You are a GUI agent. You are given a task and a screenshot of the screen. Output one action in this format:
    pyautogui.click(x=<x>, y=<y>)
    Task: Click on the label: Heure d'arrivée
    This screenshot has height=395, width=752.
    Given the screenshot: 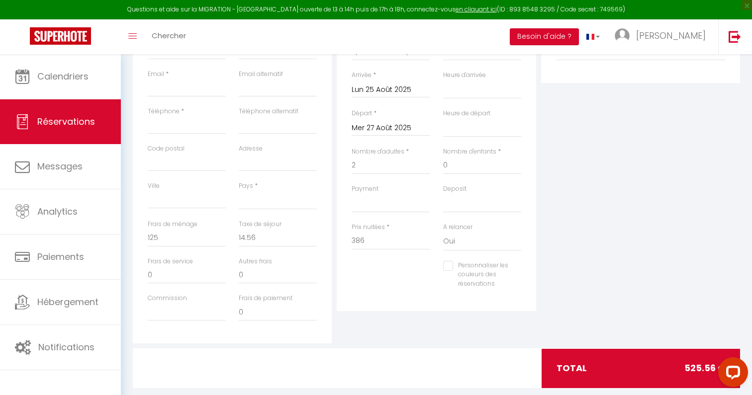 What is the action you would take?
    pyautogui.click(x=464, y=75)
    